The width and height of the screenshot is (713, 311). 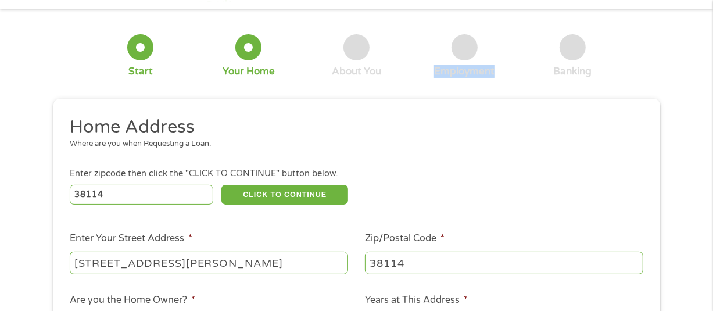 I want to click on div: About You, so click(x=356, y=71).